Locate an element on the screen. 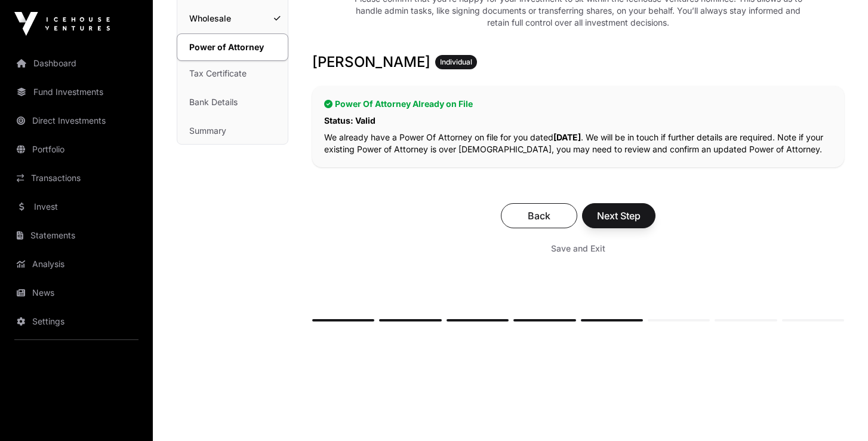 The image size is (868, 441). h2: Power Of Attorney Already on File is located at coordinates (578, 104).